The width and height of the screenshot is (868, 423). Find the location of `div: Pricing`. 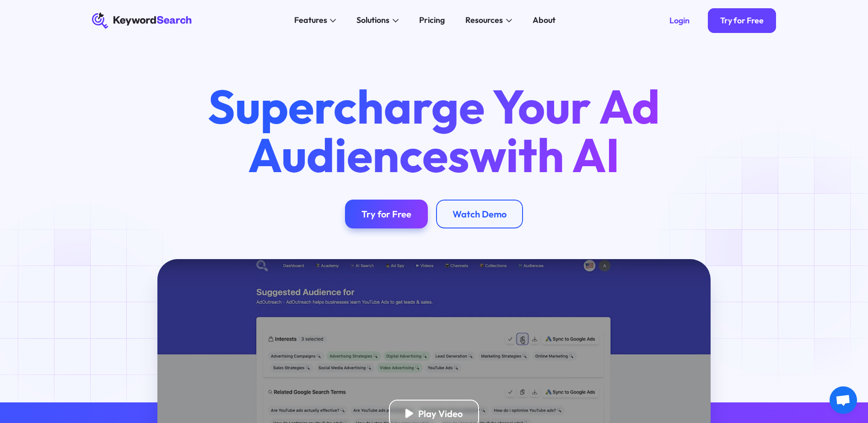

div: Pricing is located at coordinates (432, 20).